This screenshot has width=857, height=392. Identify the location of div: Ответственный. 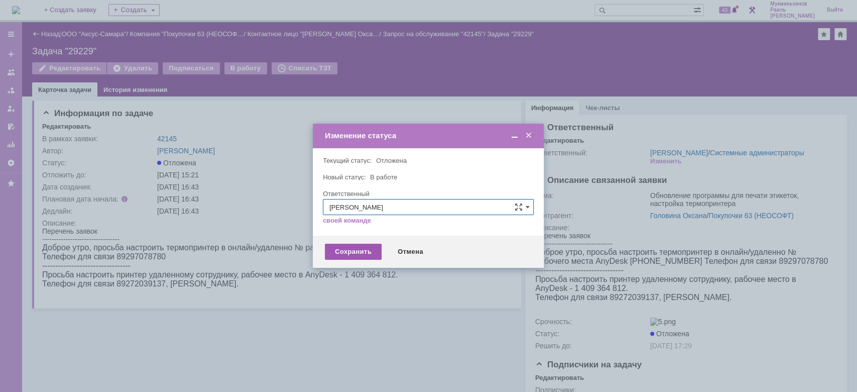
(427, 193).